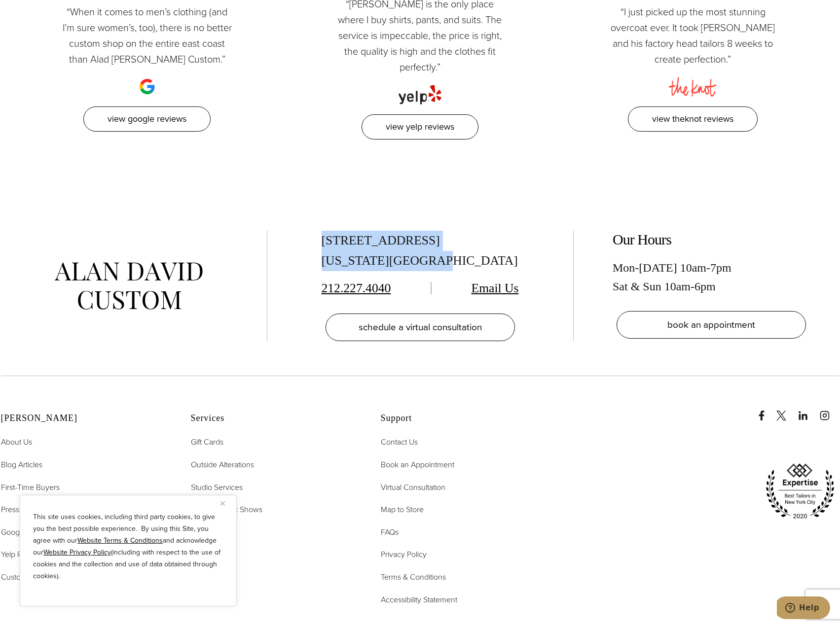 This screenshot has width=840, height=626. I want to click on a: Facebook, so click(766, 411).